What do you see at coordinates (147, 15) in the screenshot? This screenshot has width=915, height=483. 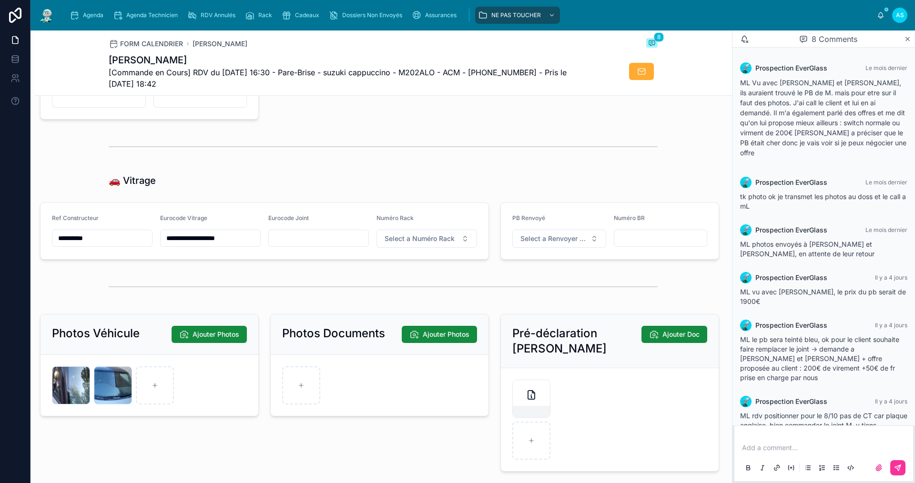 I see `a: Agenda Technicien` at bounding box center [147, 15].